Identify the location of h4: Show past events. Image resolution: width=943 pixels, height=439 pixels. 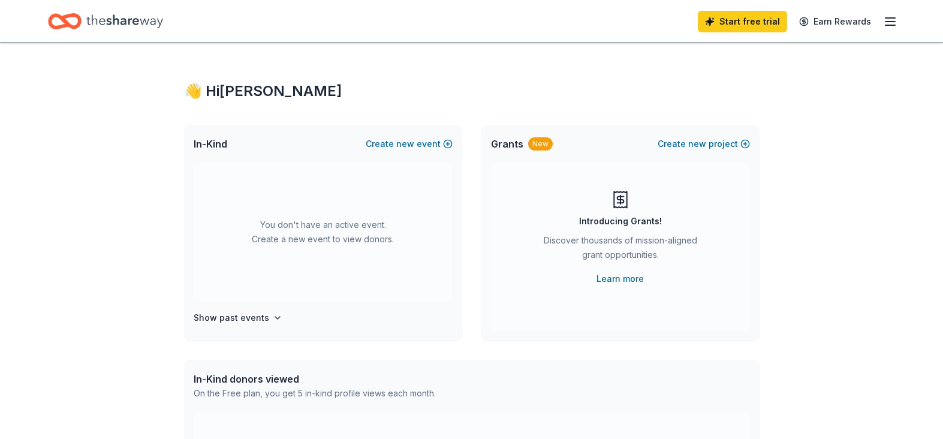
(232, 318).